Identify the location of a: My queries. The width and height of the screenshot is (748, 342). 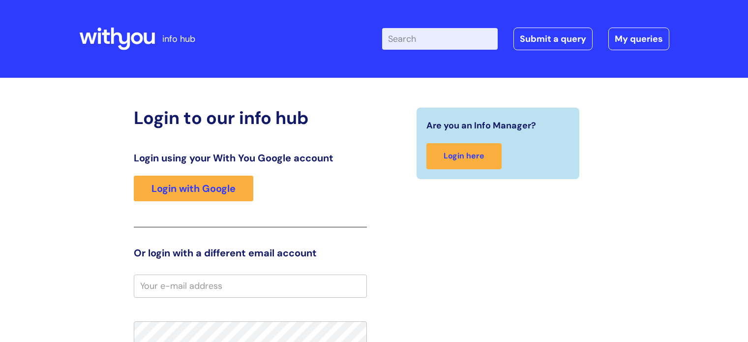
(639, 39).